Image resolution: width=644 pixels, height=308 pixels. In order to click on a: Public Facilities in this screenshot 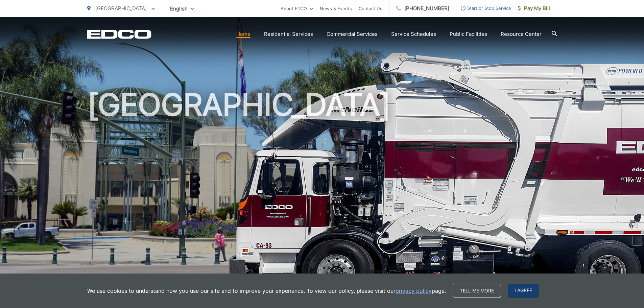, I will do `click(468, 34)`.